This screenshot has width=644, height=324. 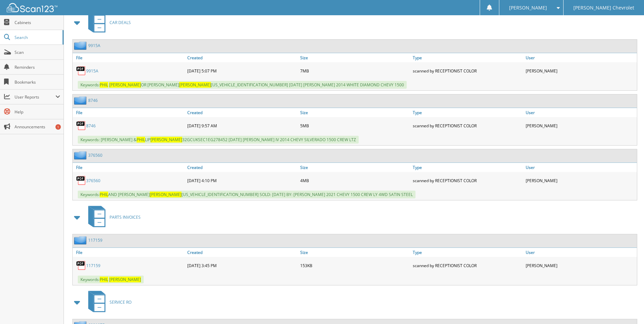 I want to click on span: Help, so click(x=37, y=112).